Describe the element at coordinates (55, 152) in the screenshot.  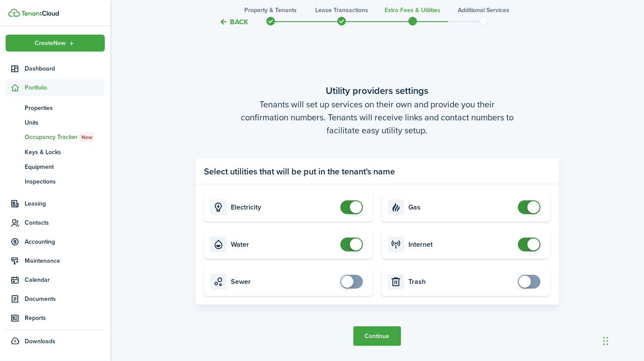
I see `a: Keys & Locks` at that location.